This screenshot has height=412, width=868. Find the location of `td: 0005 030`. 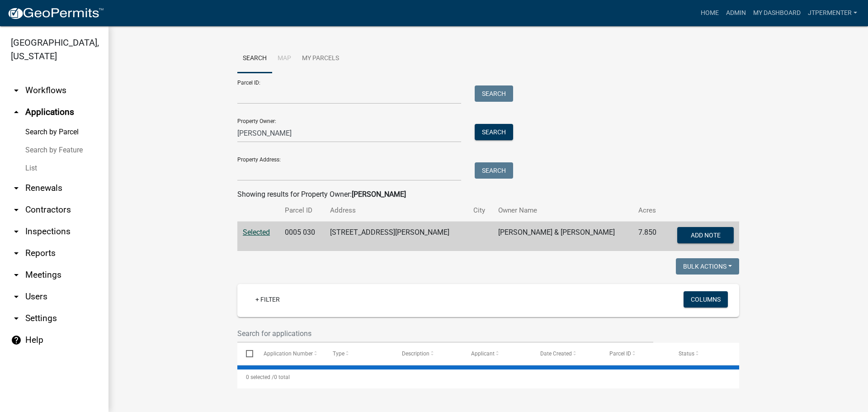

td: 0005 030 is located at coordinates (302, 237).